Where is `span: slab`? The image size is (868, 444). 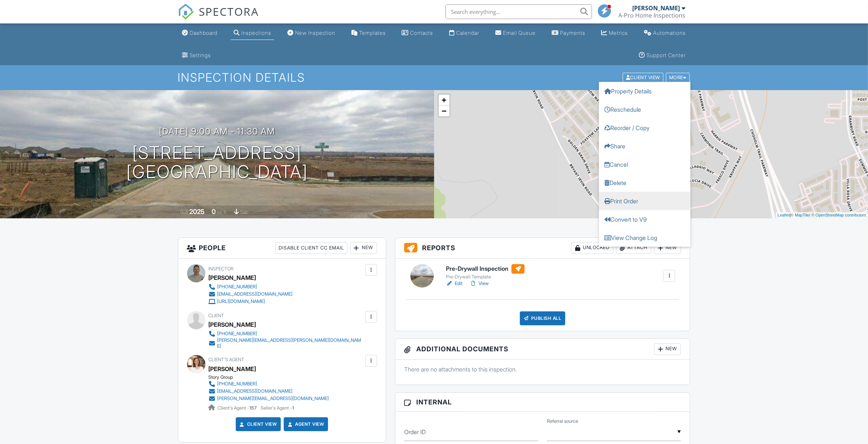 span: slab is located at coordinates (244, 212).